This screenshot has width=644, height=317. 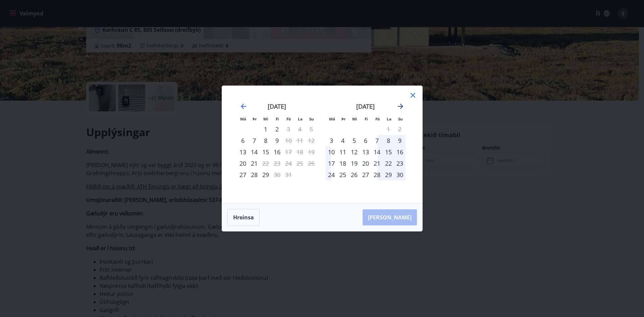 What do you see at coordinates (399, 164) in the screenshot?
I see `td: Choose sunnudagur, 23. nóvember 2025 as your check-in date. It’s available.` at bounding box center [399, 164].